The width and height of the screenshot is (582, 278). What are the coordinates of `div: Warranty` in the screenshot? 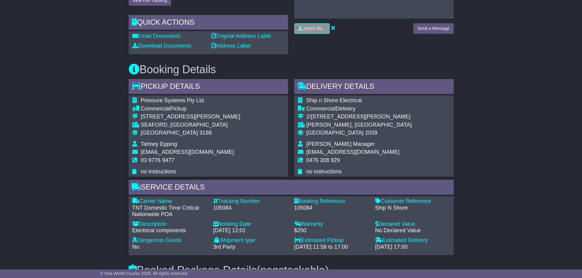 It's located at (332, 225).